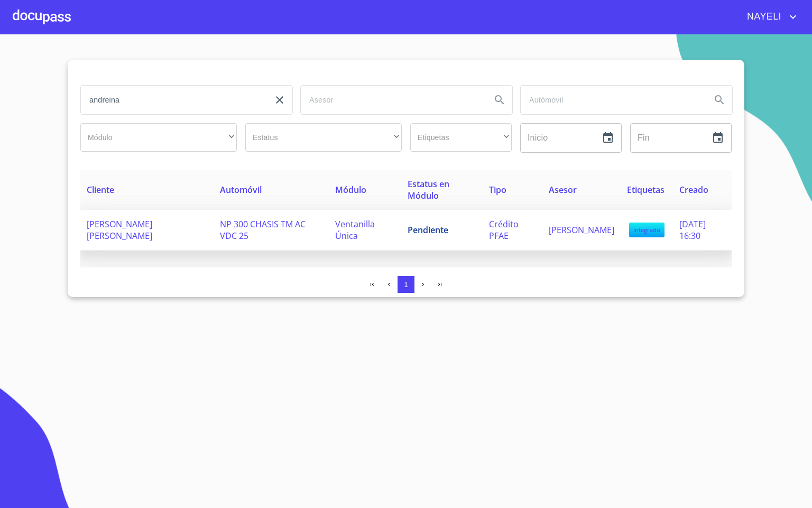 This screenshot has height=508, width=812. What do you see at coordinates (428, 230) in the screenshot?
I see `span: Pendiente` at bounding box center [428, 230].